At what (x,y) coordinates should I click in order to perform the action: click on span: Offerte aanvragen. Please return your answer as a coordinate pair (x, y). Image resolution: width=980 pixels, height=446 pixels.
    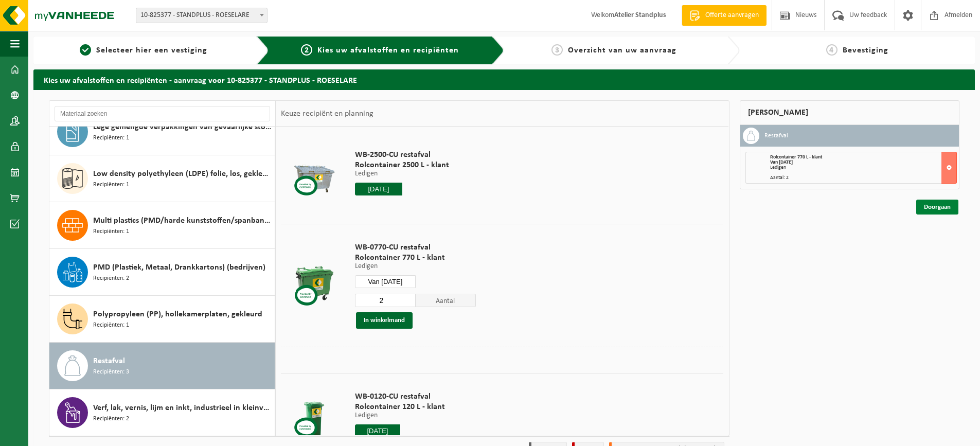
    Looking at the image, I should click on (732, 15).